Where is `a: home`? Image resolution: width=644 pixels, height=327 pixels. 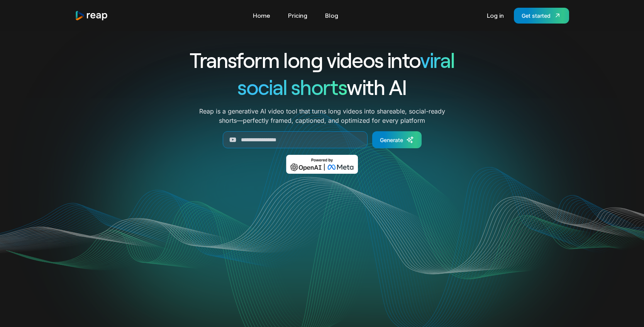 a: home is located at coordinates (91, 15).